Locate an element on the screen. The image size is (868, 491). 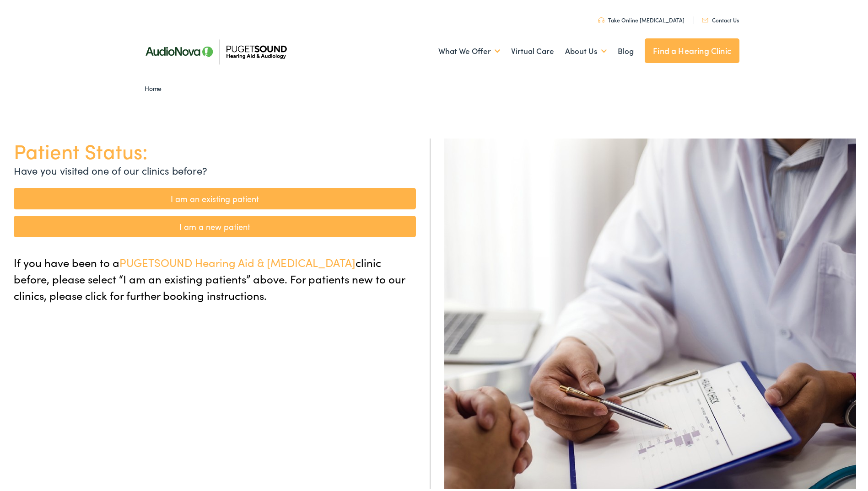
a: Contact Us is located at coordinates (720, 18).